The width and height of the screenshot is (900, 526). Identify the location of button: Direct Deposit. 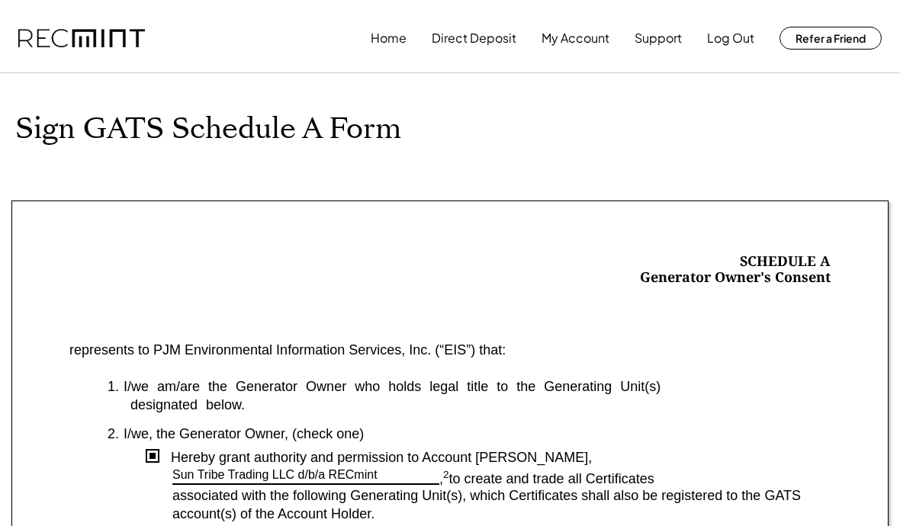
(474, 38).